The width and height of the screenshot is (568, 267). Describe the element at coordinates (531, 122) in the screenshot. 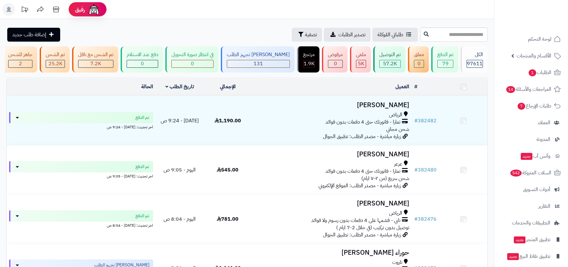

I see `a: العملاء` at that location.